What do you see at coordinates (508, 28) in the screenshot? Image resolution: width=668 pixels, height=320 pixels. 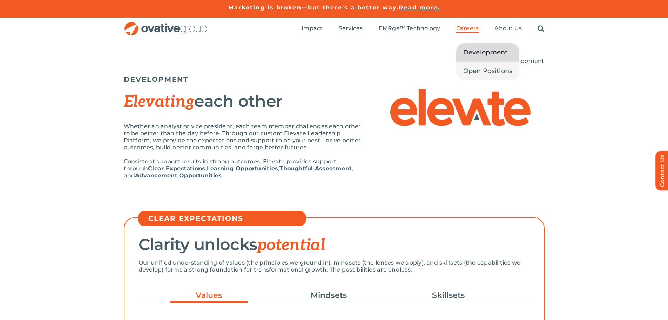 I see `span: About Us` at bounding box center [508, 28].